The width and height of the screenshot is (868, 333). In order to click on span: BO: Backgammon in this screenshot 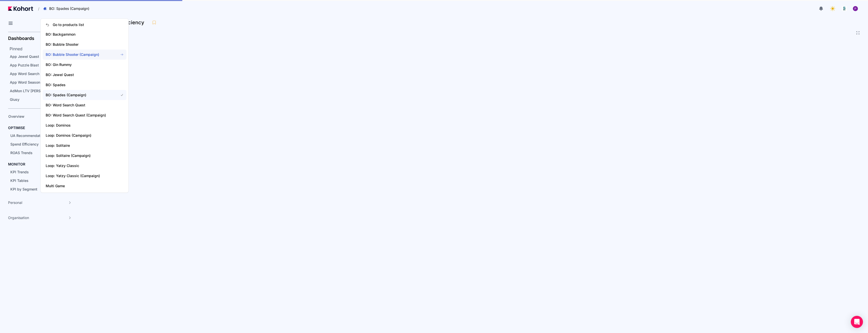, I will do `click(79, 34)`.